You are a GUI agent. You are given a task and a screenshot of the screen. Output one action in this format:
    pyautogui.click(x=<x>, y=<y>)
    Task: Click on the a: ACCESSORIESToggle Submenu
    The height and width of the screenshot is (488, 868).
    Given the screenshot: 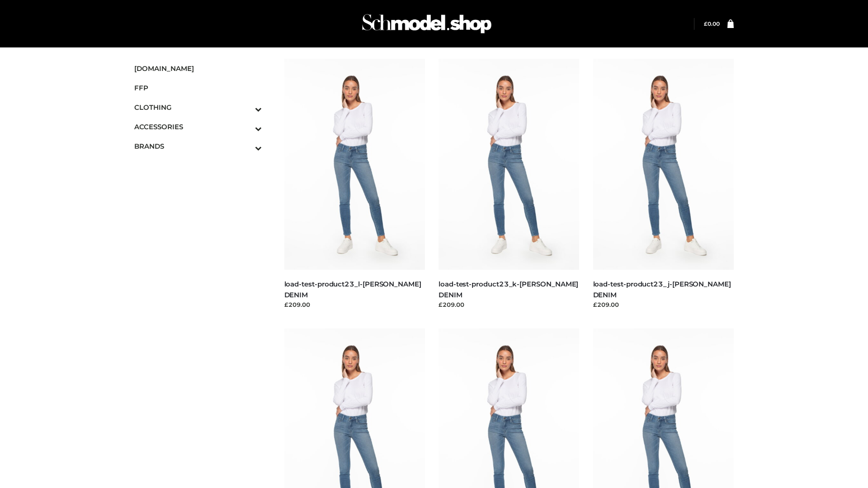 What is the action you would take?
    pyautogui.click(x=198, y=127)
    